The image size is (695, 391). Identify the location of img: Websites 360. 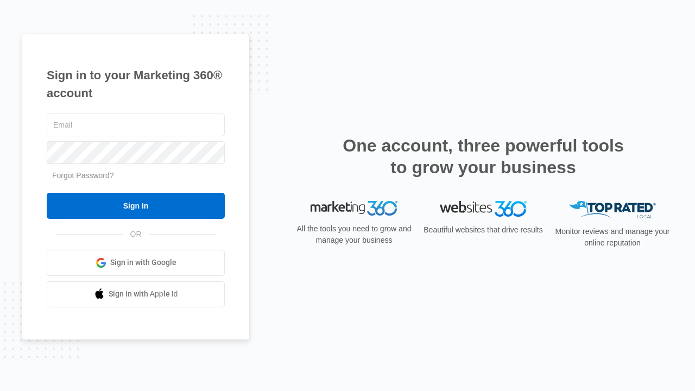
(483, 209).